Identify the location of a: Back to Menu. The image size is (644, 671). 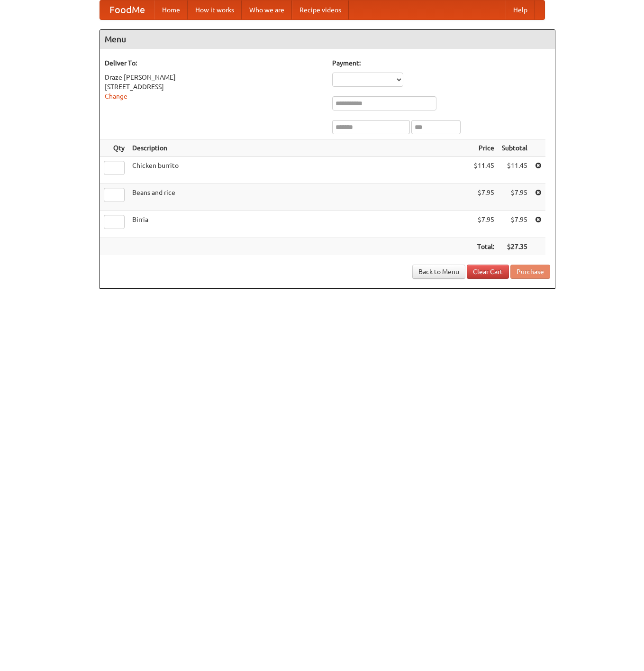
(439, 272).